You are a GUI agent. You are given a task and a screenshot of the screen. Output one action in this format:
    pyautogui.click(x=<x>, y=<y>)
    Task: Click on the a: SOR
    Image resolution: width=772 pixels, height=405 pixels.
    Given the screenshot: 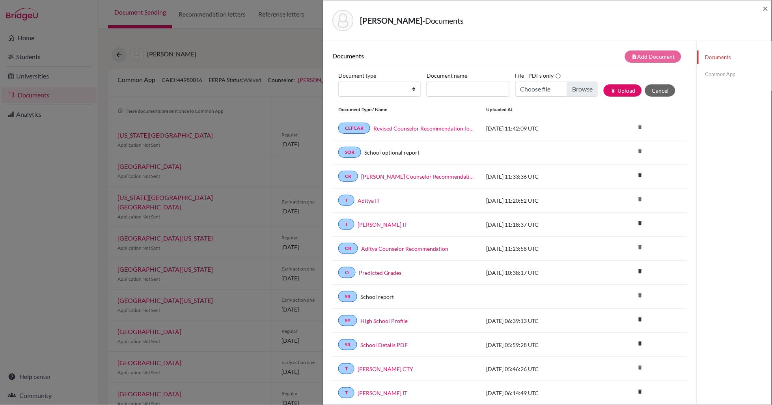 What is the action you would take?
    pyautogui.click(x=350, y=152)
    